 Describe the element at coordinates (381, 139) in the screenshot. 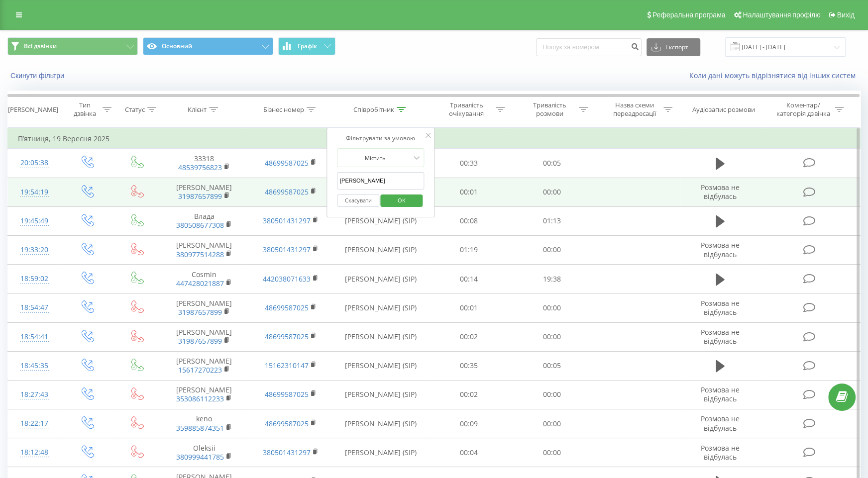

I see `div: Фільтрувати за умовою` at that location.